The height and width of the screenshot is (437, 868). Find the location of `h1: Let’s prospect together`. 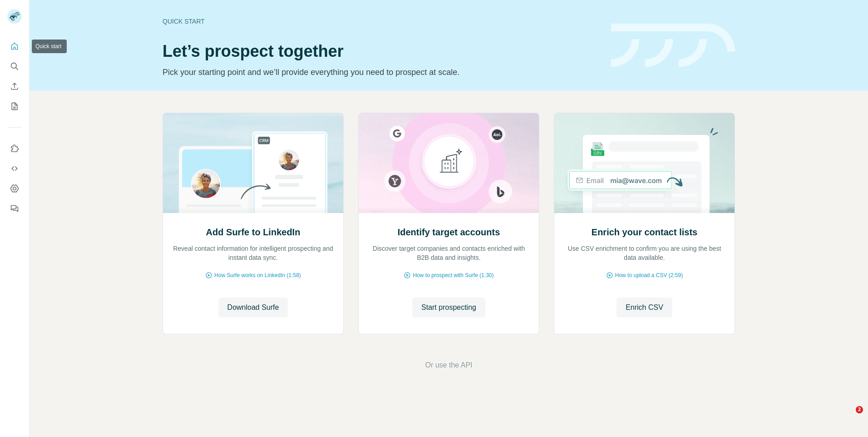

h1: Let’s prospect together is located at coordinates (381, 52).